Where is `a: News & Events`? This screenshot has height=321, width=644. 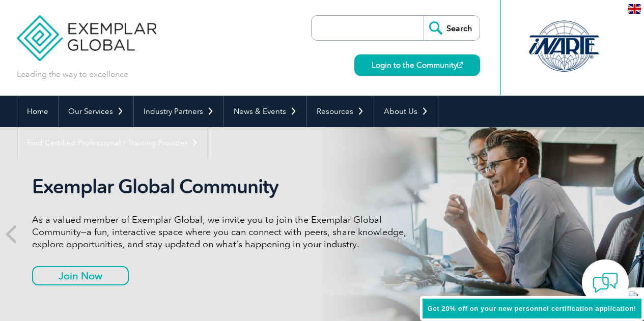
a: News & Events is located at coordinates (265, 111).